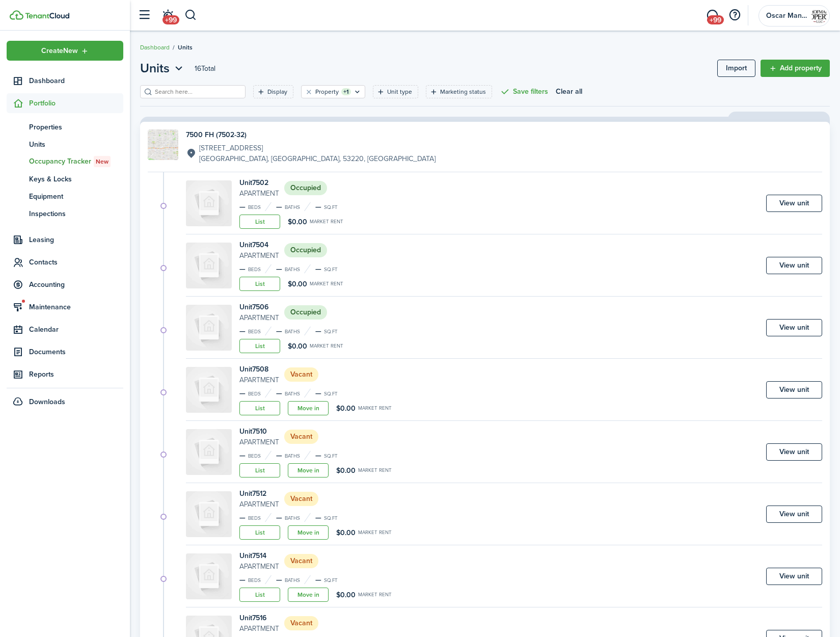 This screenshot has width=840, height=637. Describe the element at coordinates (346, 91) in the screenshot. I see `filter-tag-counter: +1` at that location.